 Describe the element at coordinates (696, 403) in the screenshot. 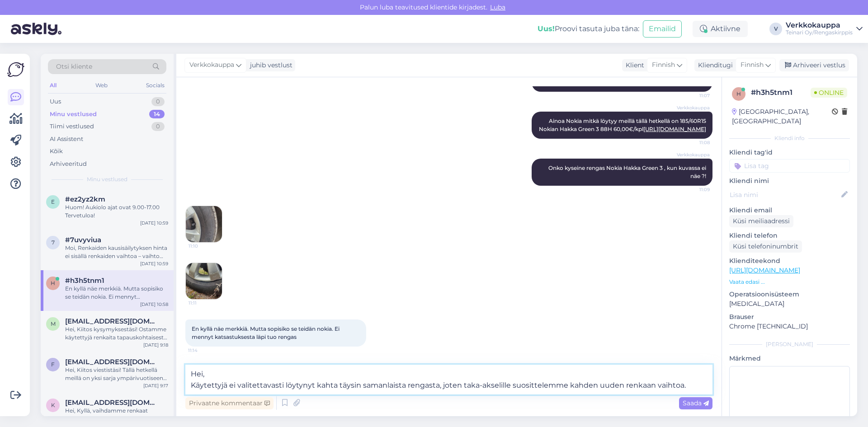

I see `span: Saada` at that location.